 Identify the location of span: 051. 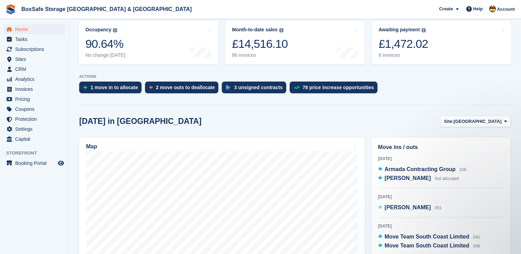
(438, 208).